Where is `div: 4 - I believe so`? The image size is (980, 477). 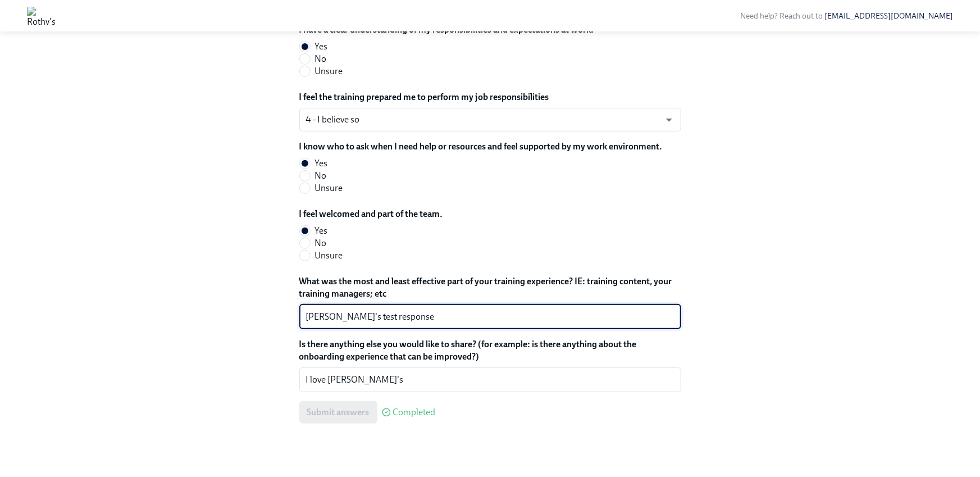 div: 4 - I believe so is located at coordinates (490, 119).